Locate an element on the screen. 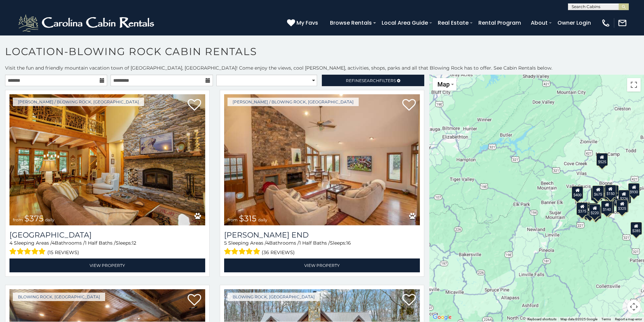 The height and width of the screenshot is (322, 644). a: Terms (opens in new tab) is located at coordinates (606, 319).